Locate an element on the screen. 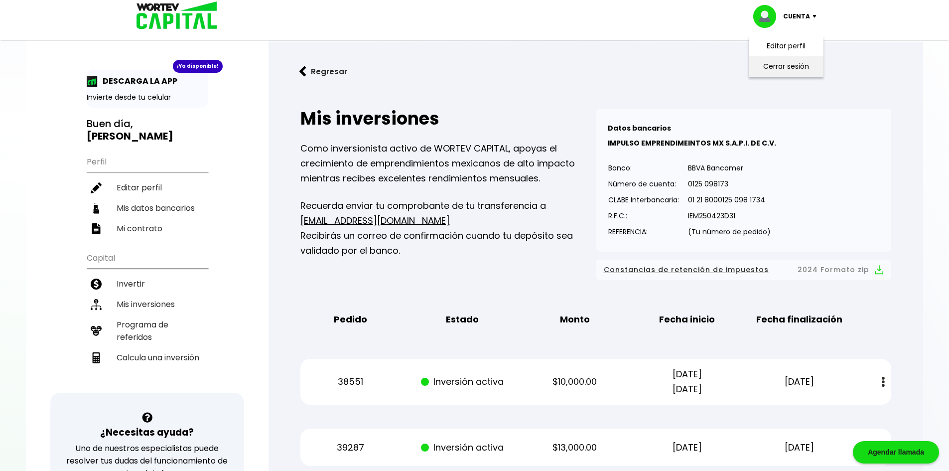 The height and width of the screenshot is (471, 949). ul: Capital is located at coordinates (147, 319).